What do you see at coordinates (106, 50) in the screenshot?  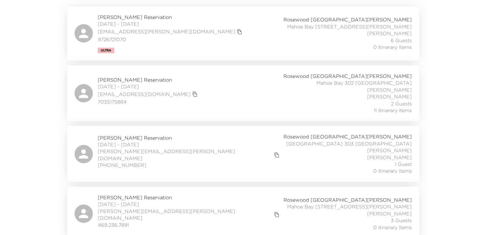 I see `span: Ultra` at bounding box center [106, 50].